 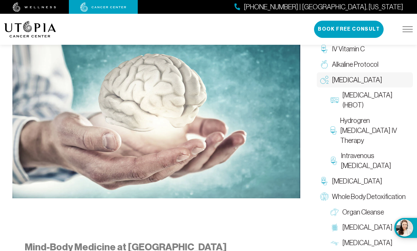 What do you see at coordinates (335, 100) in the screenshot?
I see `img: Hyperbaric Oxygen Therapy (HBOT)` at bounding box center [335, 100].